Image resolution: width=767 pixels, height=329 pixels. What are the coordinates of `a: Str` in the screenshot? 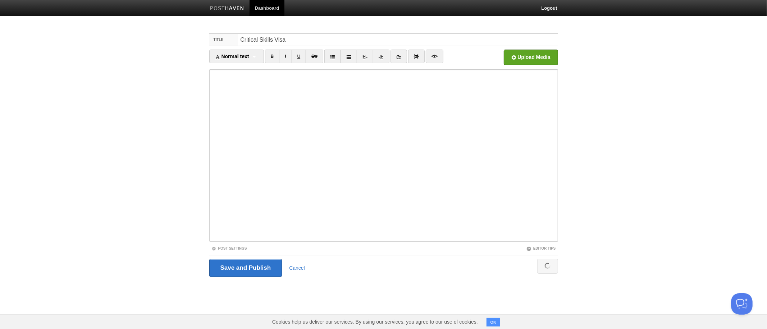 It's located at (314, 56).